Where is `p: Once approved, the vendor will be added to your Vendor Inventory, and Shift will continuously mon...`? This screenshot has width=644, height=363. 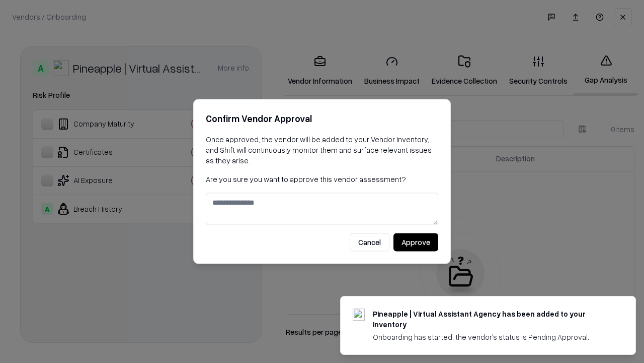
p: Once approved, the vendor will be added to your Vendor Inventory, and Shift will continuously mon... is located at coordinates (322, 149).